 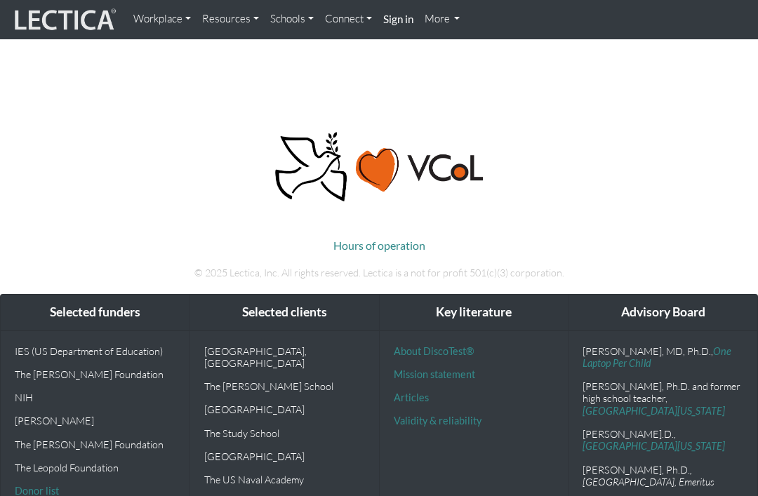 I want to click on p: © 2025 Lectica, Inc. All rights reserved. Lectica is a not for profit 501(c)(3) corporation., so click(x=379, y=273).